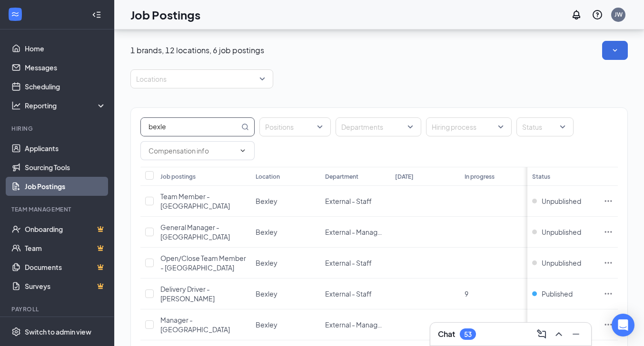  What do you see at coordinates (58, 332) in the screenshot?
I see `div: Switch to admin view` at bounding box center [58, 332].